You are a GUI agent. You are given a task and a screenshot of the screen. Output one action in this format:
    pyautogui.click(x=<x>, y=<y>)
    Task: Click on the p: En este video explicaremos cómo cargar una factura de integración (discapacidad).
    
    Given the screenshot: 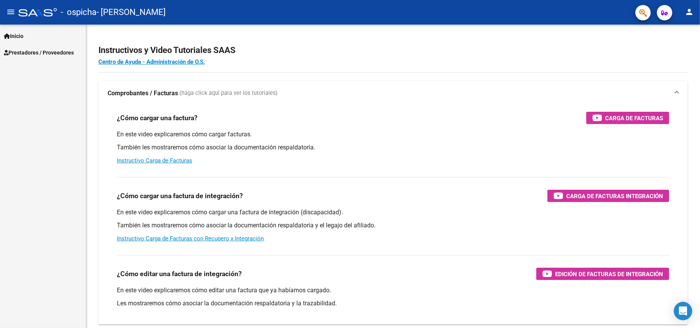 What is the action you would take?
    pyautogui.click(x=393, y=213)
    